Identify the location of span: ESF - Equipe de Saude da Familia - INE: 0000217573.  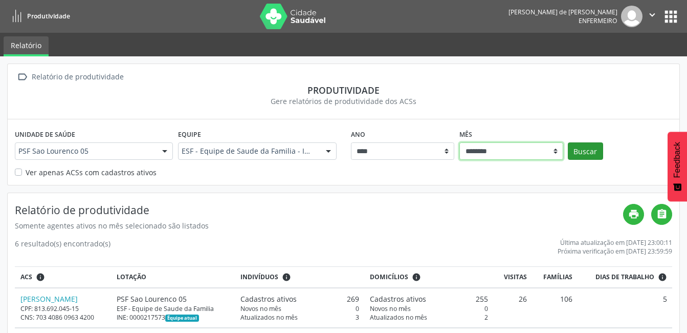
(248, 151).